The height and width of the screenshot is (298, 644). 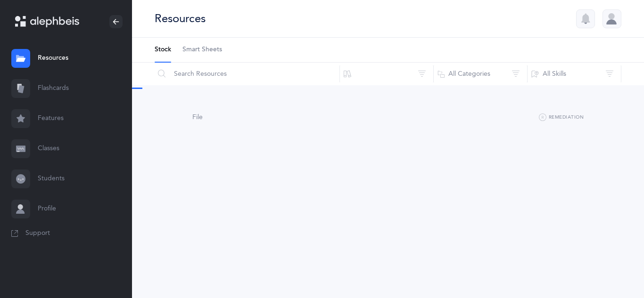 I want to click on button: All Categories, so click(x=480, y=74).